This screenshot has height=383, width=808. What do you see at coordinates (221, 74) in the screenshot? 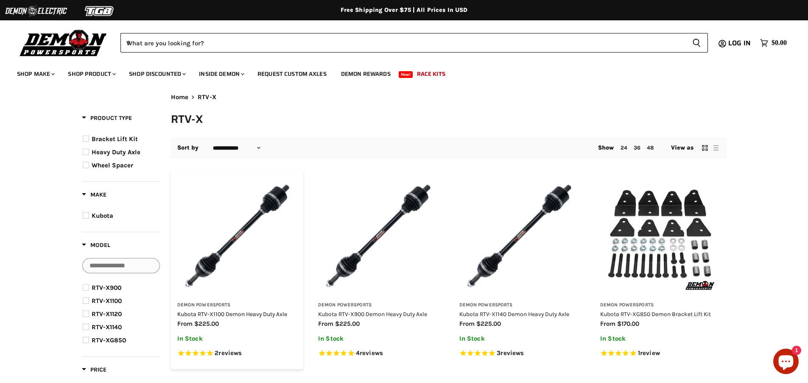
I see `a: Inside Demon` at bounding box center [221, 74].